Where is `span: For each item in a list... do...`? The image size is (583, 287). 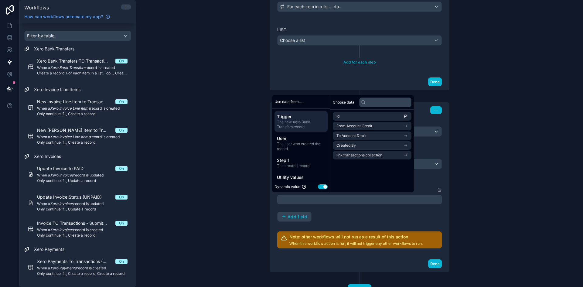 span: For each item in a list... do... is located at coordinates (315, 7).